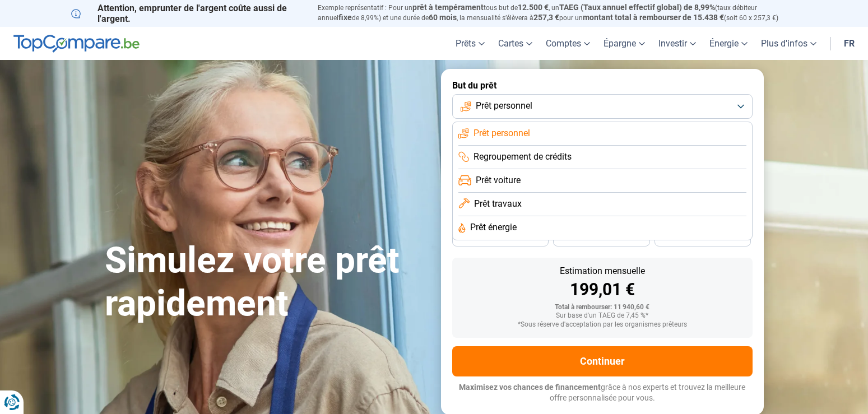 The image size is (868, 414). What do you see at coordinates (788, 43) in the screenshot?
I see `a: Plus d'infos` at bounding box center [788, 43].